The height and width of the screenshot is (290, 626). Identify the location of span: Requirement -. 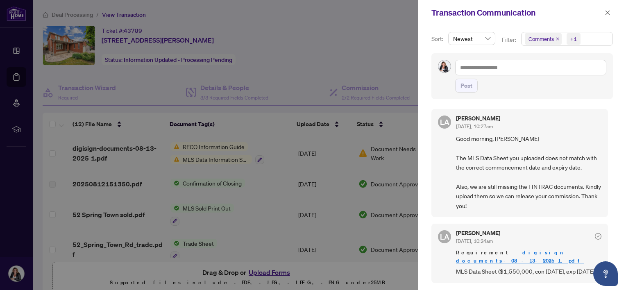
(528, 257).